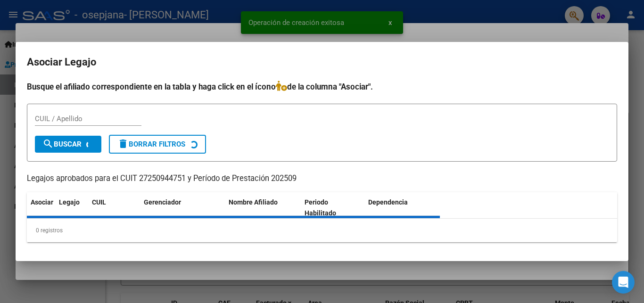  I want to click on mat-icon: delete, so click(123, 144).